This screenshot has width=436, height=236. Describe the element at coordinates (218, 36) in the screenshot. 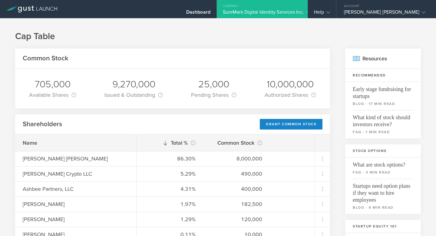

I see `h1: Cap Table` at that location.